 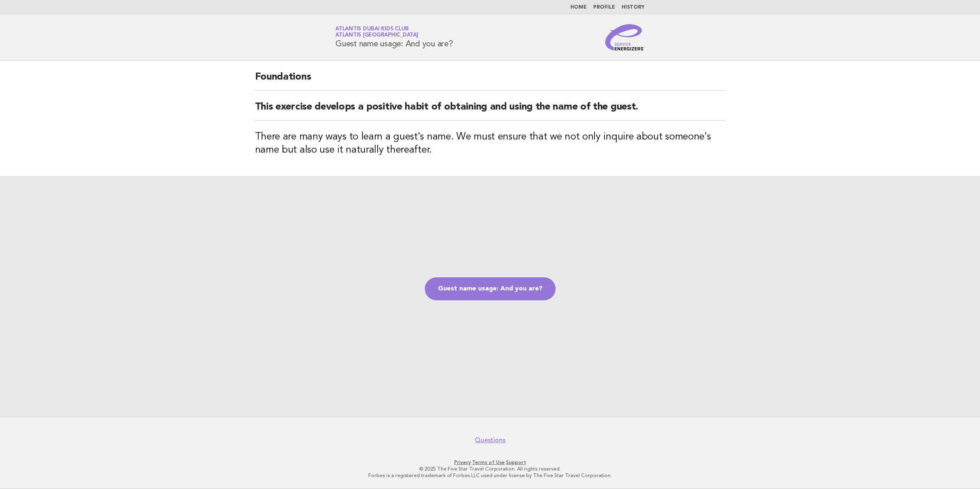 What do you see at coordinates (633, 8) in the screenshot?
I see `a: History` at bounding box center [633, 8].